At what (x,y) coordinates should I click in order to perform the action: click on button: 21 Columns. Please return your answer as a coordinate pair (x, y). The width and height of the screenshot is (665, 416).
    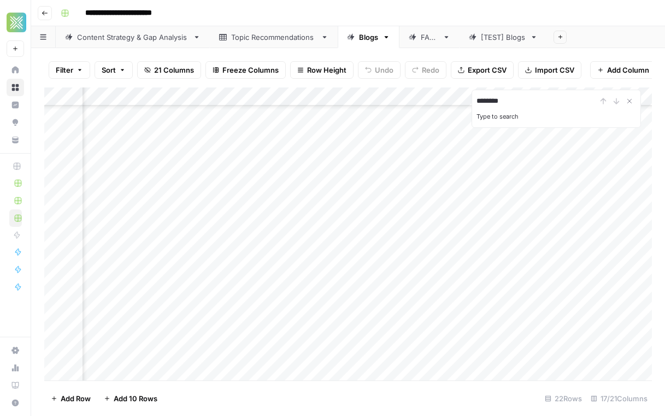
    Looking at the image, I should click on (169, 70).